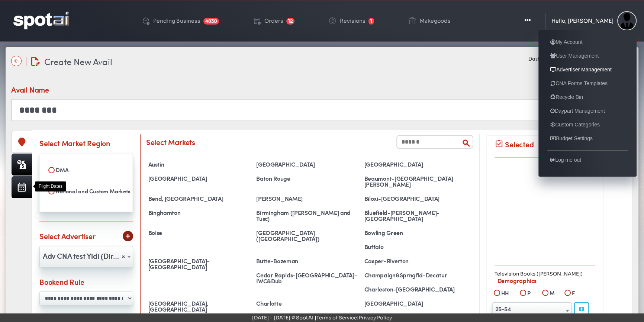 The height and width of the screenshot is (322, 644). What do you see at coordinates (519, 144) in the screenshot?
I see `div: Selected` at bounding box center [519, 144].